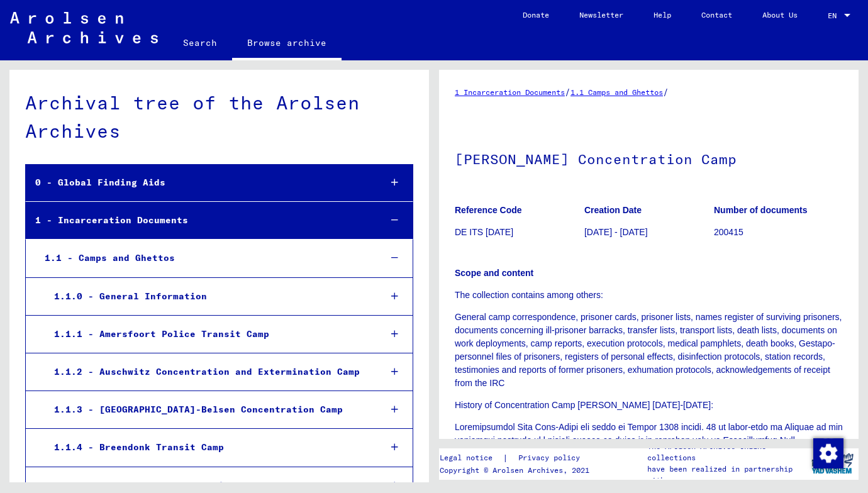  What do you see at coordinates (198, 183) in the screenshot?
I see `div: 0 - Global Finding Aids` at bounding box center [198, 183].